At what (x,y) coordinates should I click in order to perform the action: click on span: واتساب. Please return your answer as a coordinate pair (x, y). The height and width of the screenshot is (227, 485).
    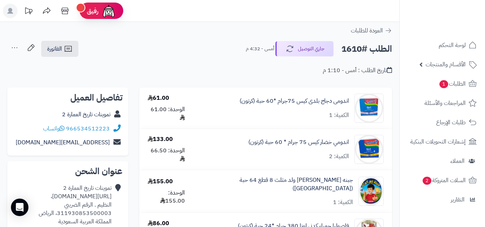
    Looking at the image, I should click on (54, 129).